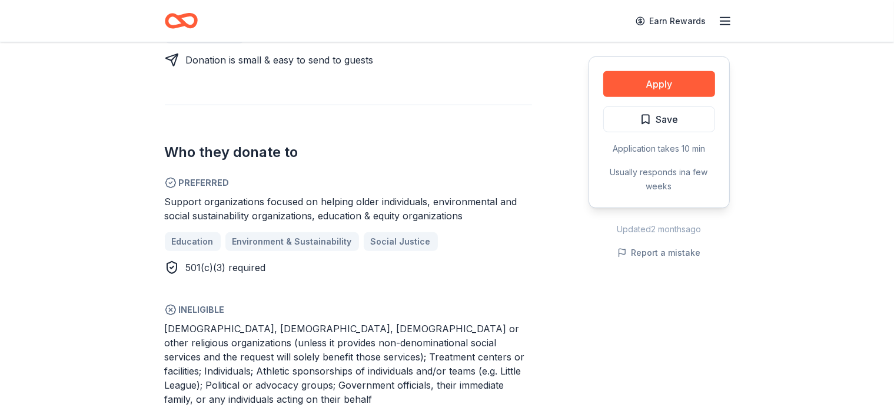 Image resolution: width=894 pixels, height=411 pixels. Describe the element at coordinates (348, 183) in the screenshot. I see `span: Preferred` at that location.